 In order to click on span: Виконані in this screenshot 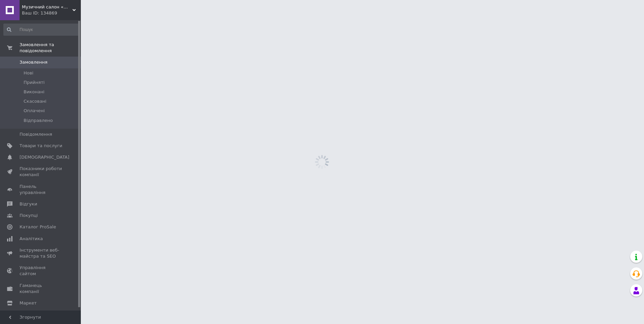, I will do `click(34, 92)`.